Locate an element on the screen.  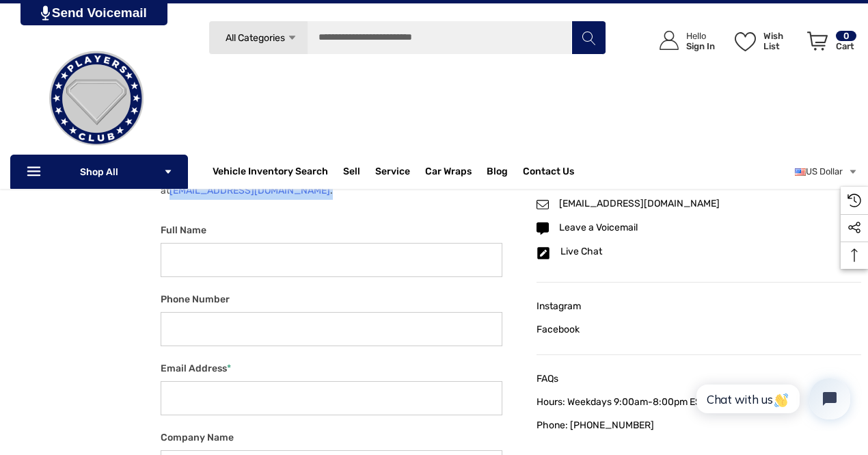
label: Full Name is located at coordinates (332, 229).